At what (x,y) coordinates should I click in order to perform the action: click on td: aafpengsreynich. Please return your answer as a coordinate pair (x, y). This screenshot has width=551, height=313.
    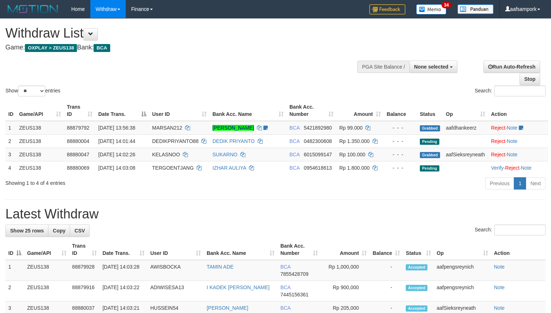
    Looking at the image, I should click on (462, 291).